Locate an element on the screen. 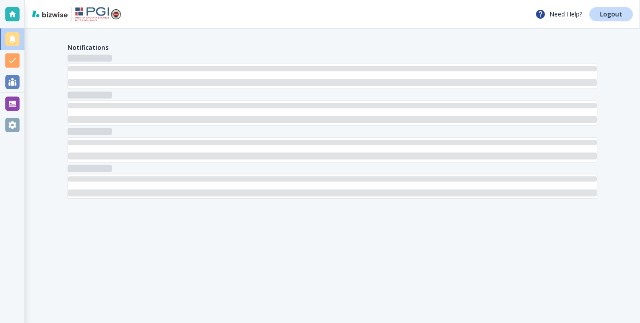  img: bizwise is located at coordinates (50, 14).